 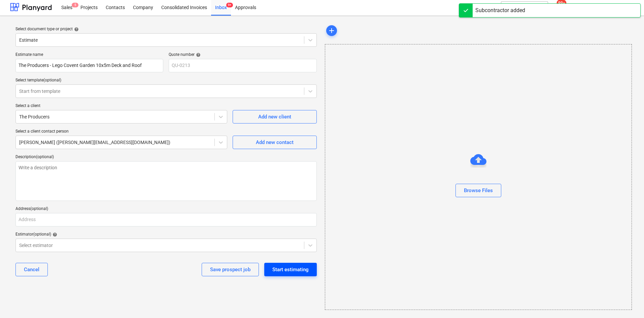 What do you see at coordinates (275, 142) in the screenshot?
I see `div: Add new contact` at bounding box center [275, 142].